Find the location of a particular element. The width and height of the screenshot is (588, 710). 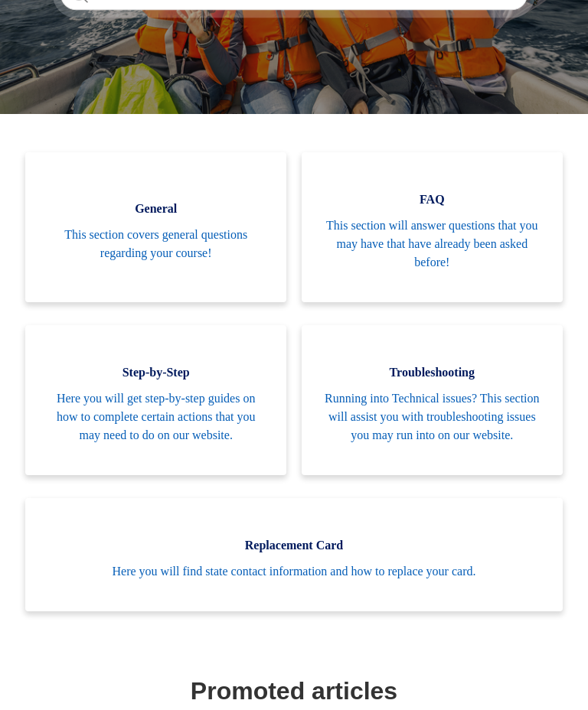

span: This section covers general questions regarding your course! is located at coordinates (155, 244).